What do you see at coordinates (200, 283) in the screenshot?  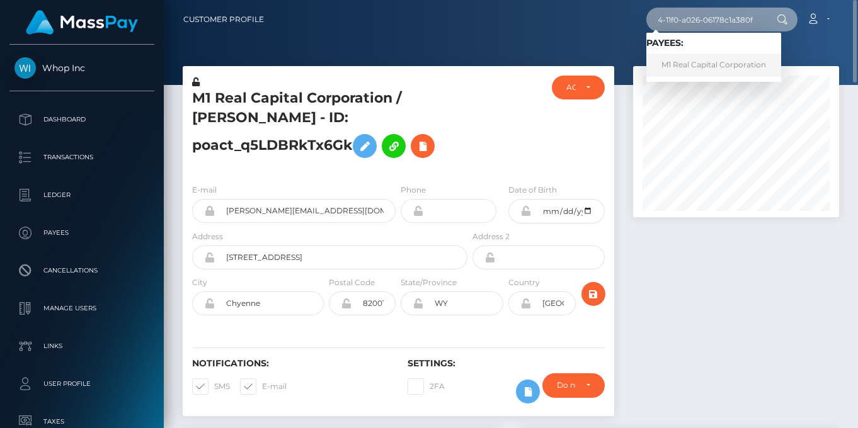 I see `label: City` at bounding box center [200, 283].